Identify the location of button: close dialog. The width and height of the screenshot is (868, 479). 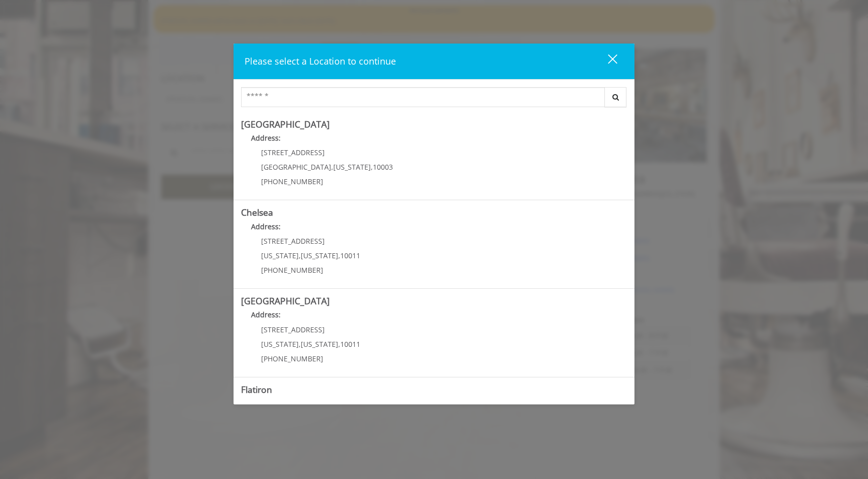
(606, 61).